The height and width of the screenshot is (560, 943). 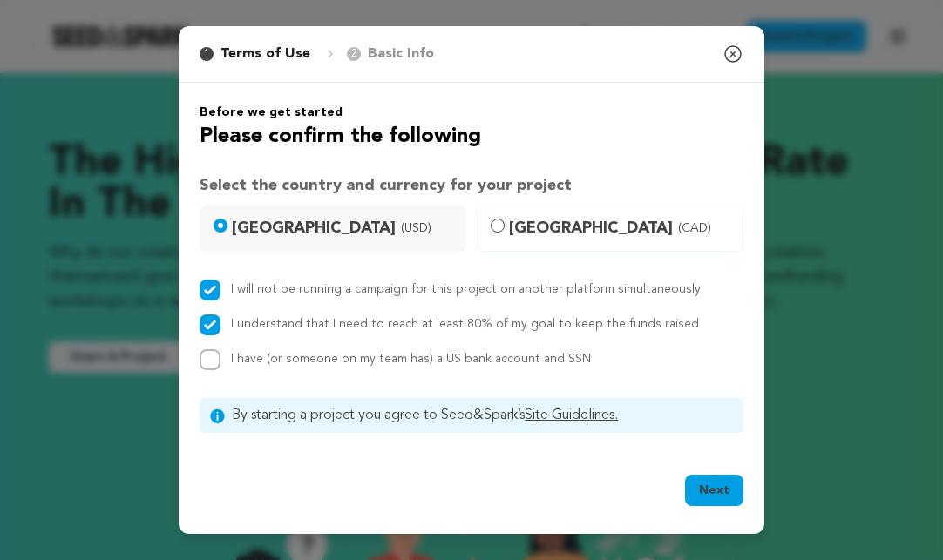 I want to click on span: I have (or someone on my team has) a US bank account and SSN, so click(x=410, y=359).